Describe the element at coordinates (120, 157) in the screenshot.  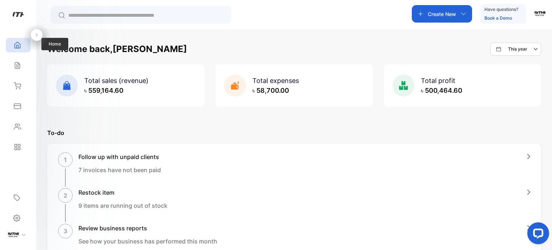
I see `h1: Follow up with unpaid clients` at that location.